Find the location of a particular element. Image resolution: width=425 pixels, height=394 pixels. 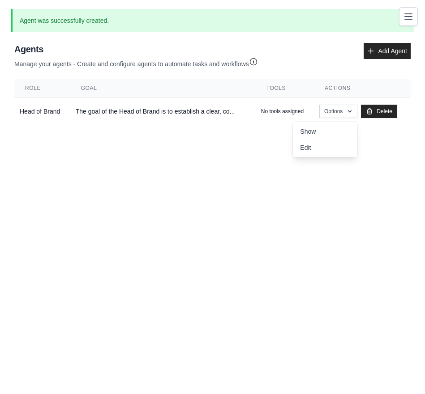

td: Head of Brand is located at coordinates (42, 111).